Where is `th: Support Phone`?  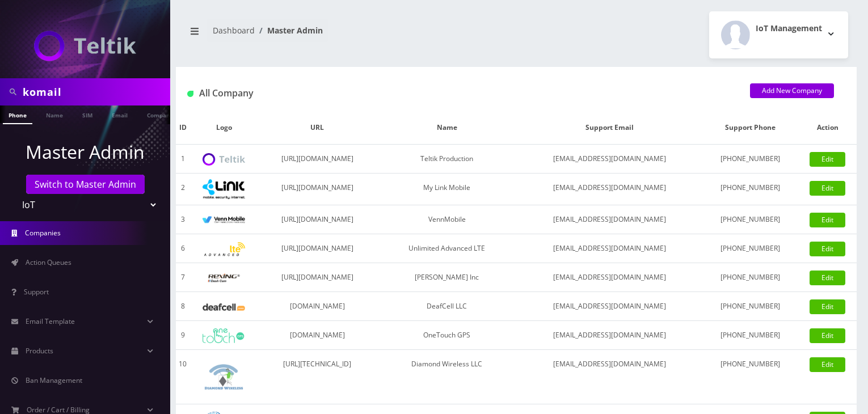 th: Support Phone is located at coordinates (750, 128).